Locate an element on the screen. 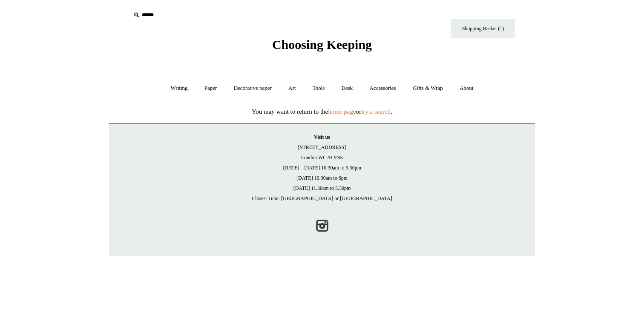 Image resolution: width=644 pixels, height=321 pixels. a: Choosing Keeping is located at coordinates (322, 47).